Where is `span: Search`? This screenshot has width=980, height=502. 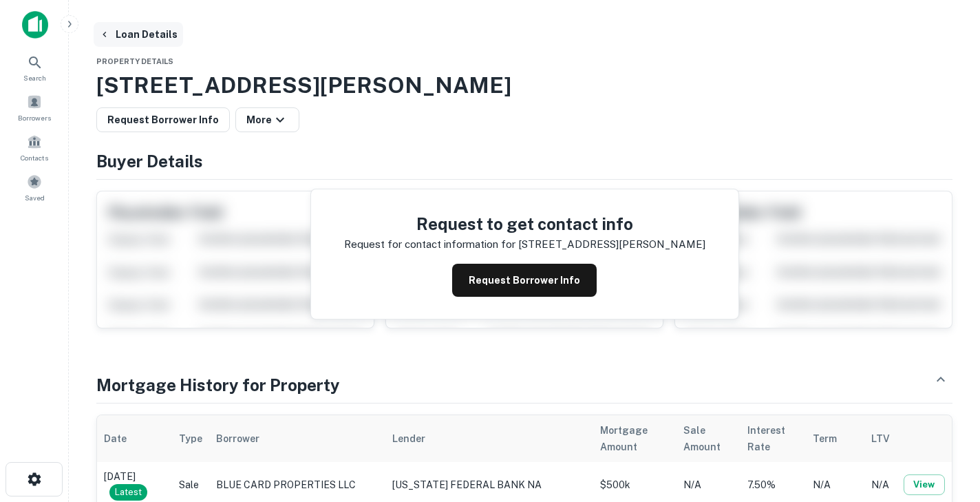
span: Search is located at coordinates (34, 77).